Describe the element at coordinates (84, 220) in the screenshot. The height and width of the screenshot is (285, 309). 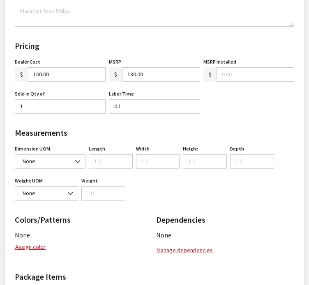
I see `h2: Colors/Patterns` at that location.